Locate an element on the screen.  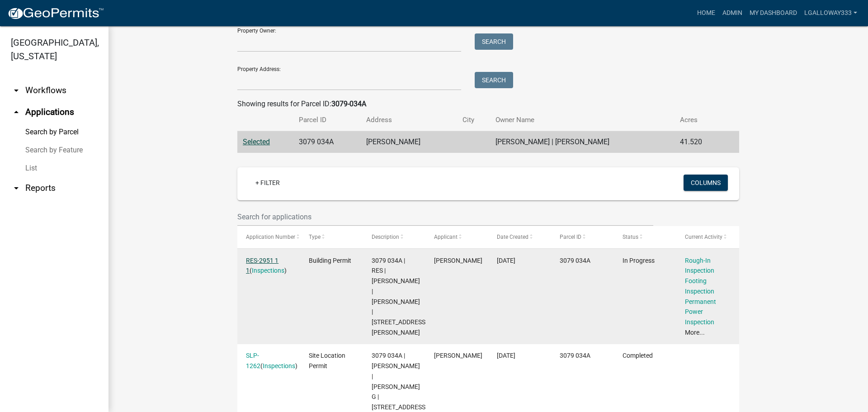
a: Permanent Power Inspection is located at coordinates (700, 312).